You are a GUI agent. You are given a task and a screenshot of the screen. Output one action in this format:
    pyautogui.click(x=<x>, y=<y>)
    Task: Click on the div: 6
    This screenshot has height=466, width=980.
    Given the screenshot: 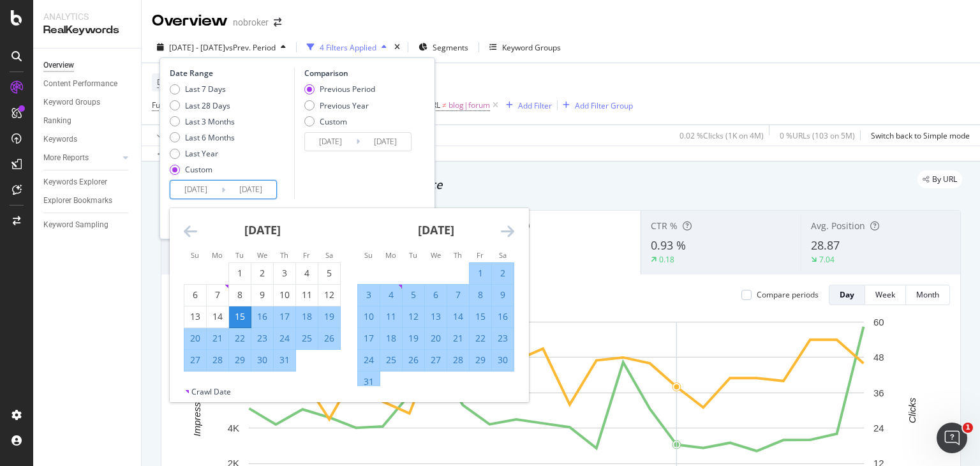 What is the action you would take?
    pyautogui.click(x=436, y=295)
    